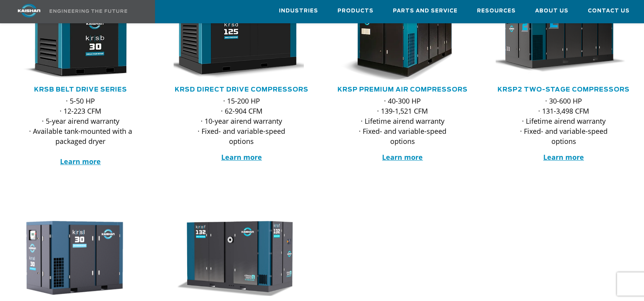  I want to click on span: About Us, so click(552, 11).